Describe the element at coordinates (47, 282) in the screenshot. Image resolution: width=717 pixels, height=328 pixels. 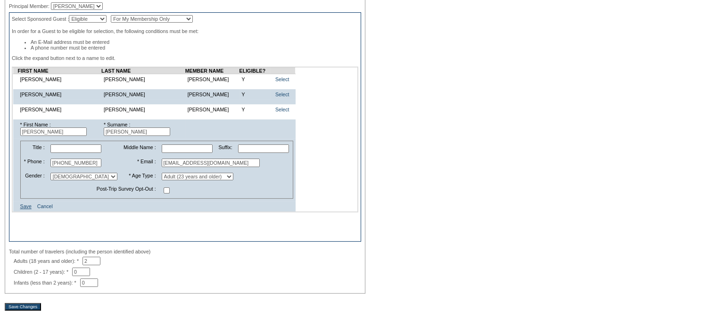
I see `span: Infants (less than 2 years): *` at that location.